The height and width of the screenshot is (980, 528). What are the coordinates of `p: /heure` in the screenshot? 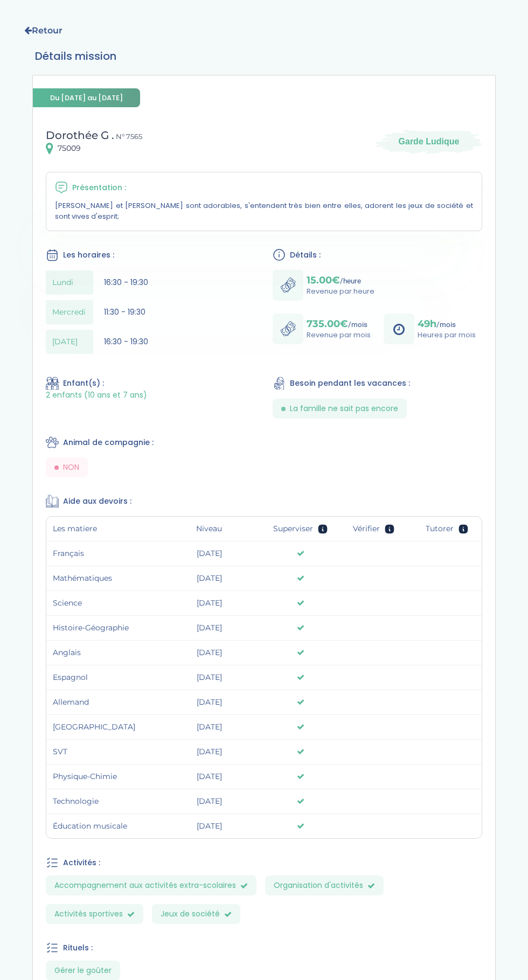 It's located at (341, 280).